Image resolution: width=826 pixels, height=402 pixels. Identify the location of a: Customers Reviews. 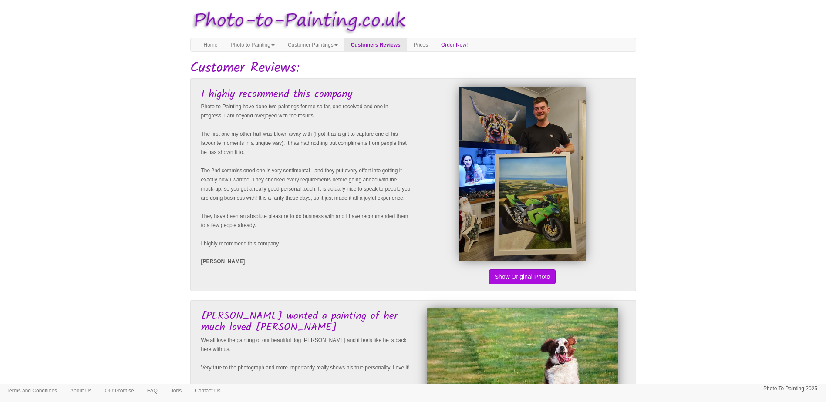
(376, 45).